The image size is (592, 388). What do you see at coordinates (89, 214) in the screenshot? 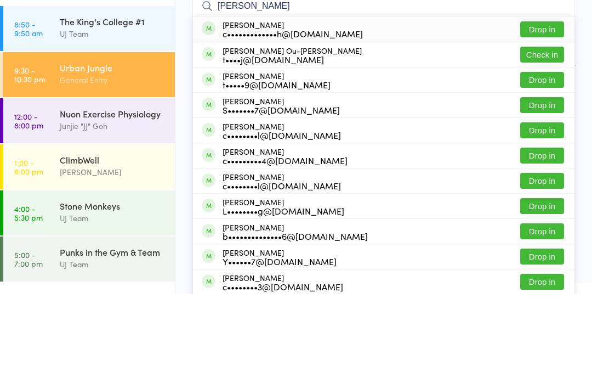
I see `a: 12:00 -8:00 pmNuon Exercise PhysiologyJunjie "JJ" Goh` at bounding box center [89, 214].